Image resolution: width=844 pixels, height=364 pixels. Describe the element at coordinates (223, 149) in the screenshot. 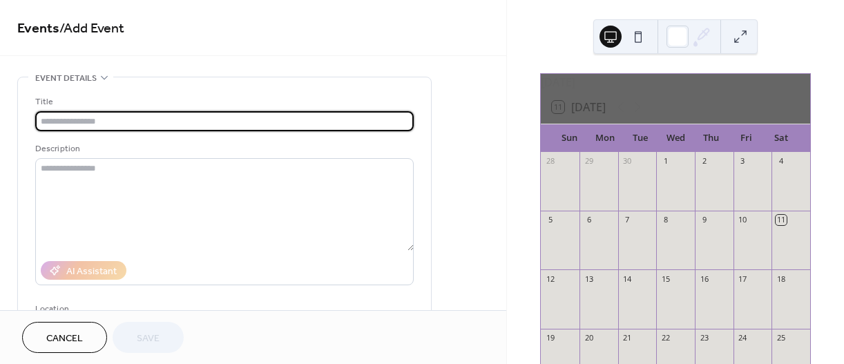

I see `div: Description` at that location.